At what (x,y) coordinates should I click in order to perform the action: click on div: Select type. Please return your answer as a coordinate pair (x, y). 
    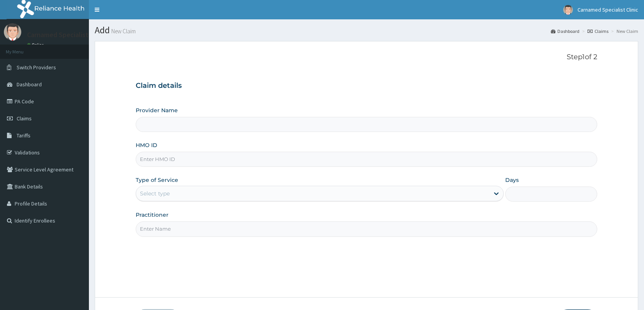
    Looking at the image, I should click on (155, 194).